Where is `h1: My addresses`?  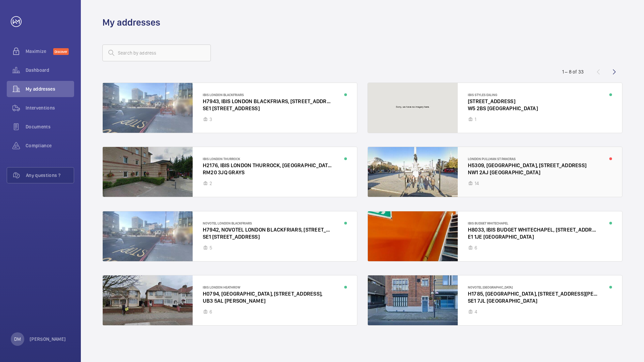
h1: My addresses is located at coordinates (132, 22).